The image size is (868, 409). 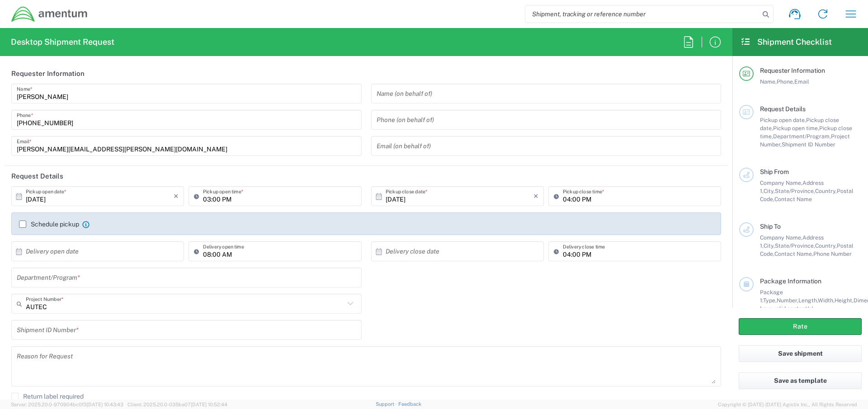 What do you see at coordinates (802, 81) in the screenshot?
I see `span: Email` at bounding box center [802, 81].